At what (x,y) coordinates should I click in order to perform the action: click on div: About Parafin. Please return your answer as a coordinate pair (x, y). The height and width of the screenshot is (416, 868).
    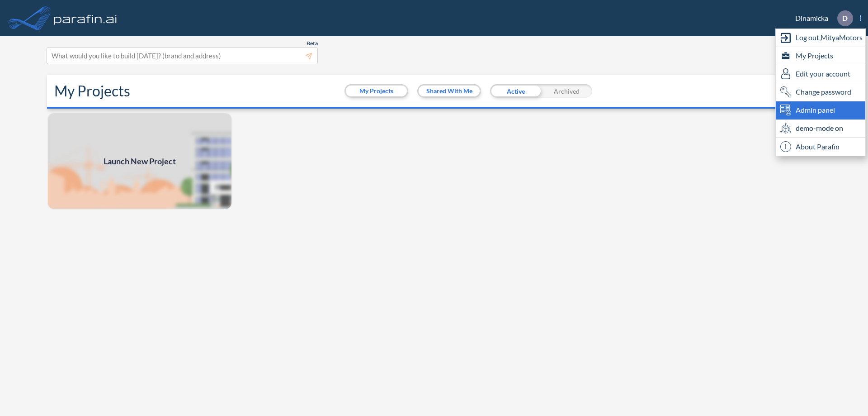
    Looking at the image, I should click on (820, 147).